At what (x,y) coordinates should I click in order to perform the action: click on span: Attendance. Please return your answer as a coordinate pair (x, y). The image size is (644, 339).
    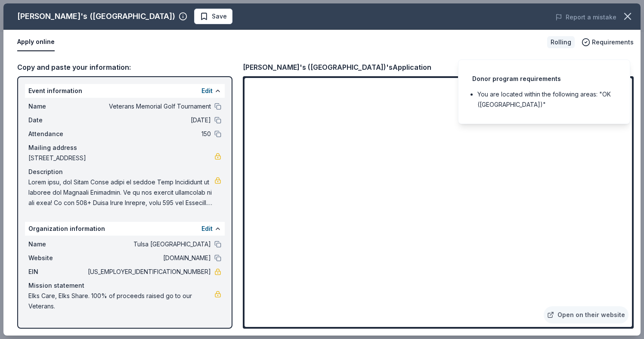
    Looking at the image, I should click on (57, 134).